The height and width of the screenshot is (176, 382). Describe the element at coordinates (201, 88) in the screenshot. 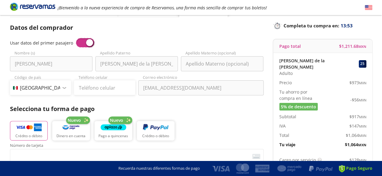

I see `input: Correo electrónico` at that location.